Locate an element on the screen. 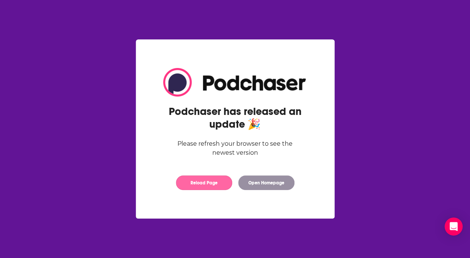 This screenshot has height=258, width=470. img: Logo is located at coordinates (235, 82).